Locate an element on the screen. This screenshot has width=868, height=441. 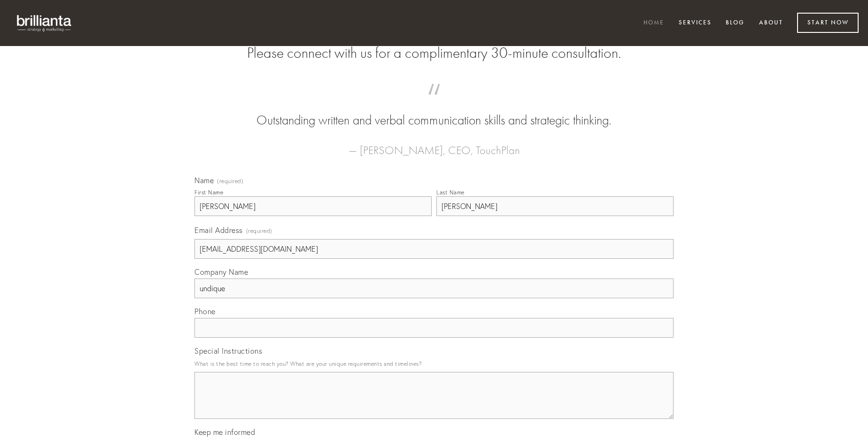
span: Name is located at coordinates (204, 180).